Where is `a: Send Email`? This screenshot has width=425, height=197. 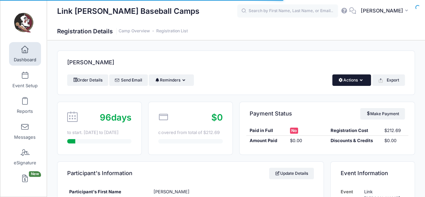 a: Send Email is located at coordinates (128, 80).